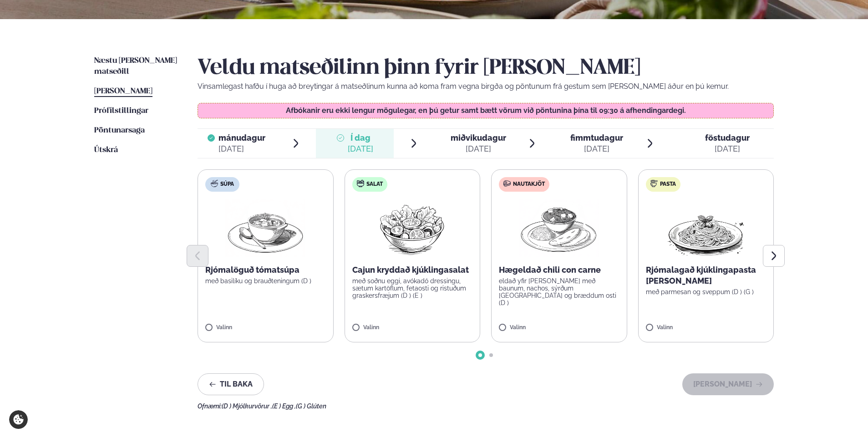 This screenshot has width=868, height=438. Describe the element at coordinates (559, 270) in the screenshot. I see `p: Hægeldað chili con carne` at that location.